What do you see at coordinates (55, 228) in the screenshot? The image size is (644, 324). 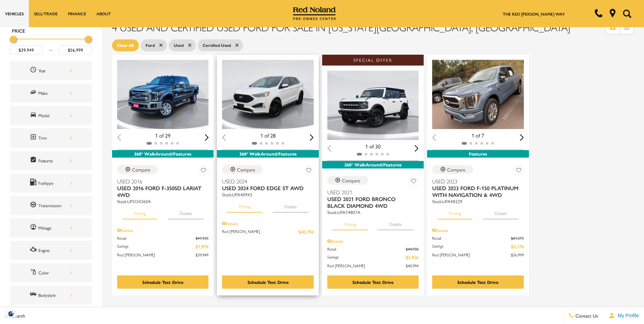 I see `div: Mileage` at bounding box center [55, 228].